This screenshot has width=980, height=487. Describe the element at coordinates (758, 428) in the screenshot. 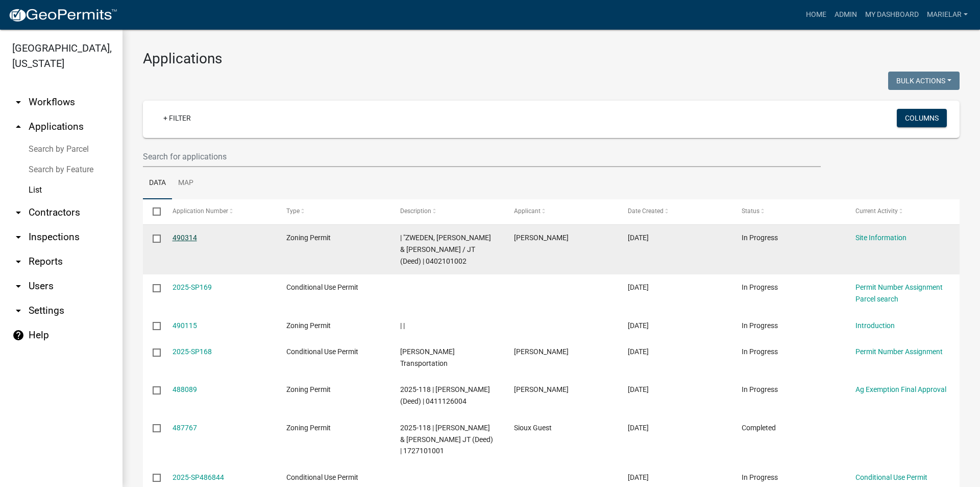

I see `span: Completed` at that location.